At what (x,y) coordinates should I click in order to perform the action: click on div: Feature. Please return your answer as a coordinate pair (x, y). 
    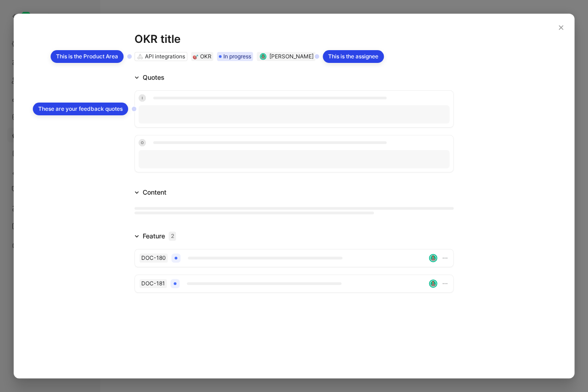
    Looking at the image, I should click on (159, 236).